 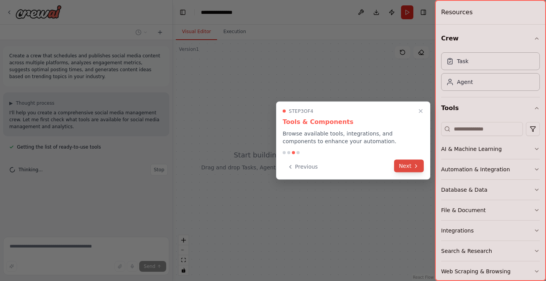 What do you see at coordinates (302, 167) in the screenshot?
I see `button: Previous` at bounding box center [302, 167].